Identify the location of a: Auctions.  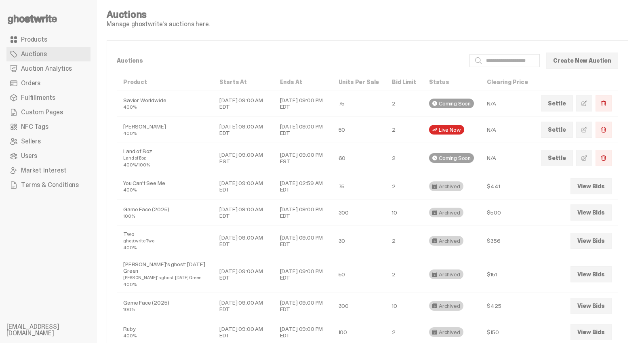
(48, 54).